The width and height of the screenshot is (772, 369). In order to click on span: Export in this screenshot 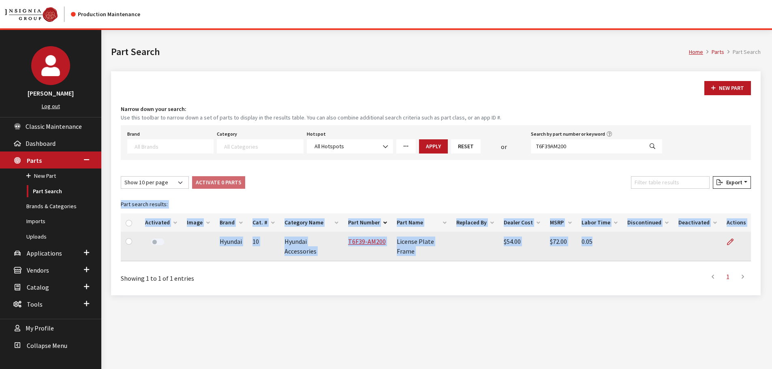, I will do `click(732, 182)`.